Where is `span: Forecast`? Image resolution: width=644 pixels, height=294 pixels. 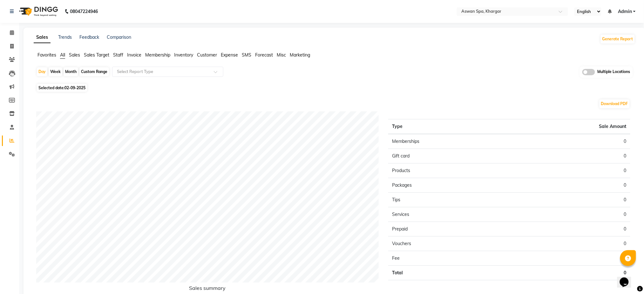
span: Forecast is located at coordinates (264, 55).